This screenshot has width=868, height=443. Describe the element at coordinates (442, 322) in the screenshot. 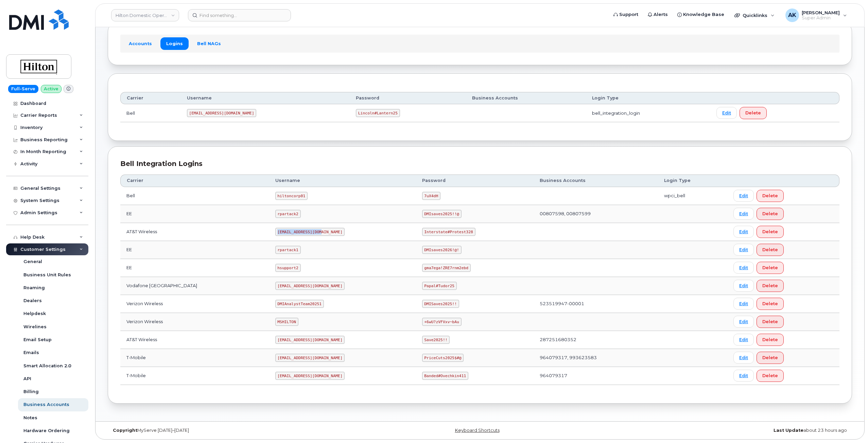

I see `code: +6wU?zVFVxv~bAu` at that location.